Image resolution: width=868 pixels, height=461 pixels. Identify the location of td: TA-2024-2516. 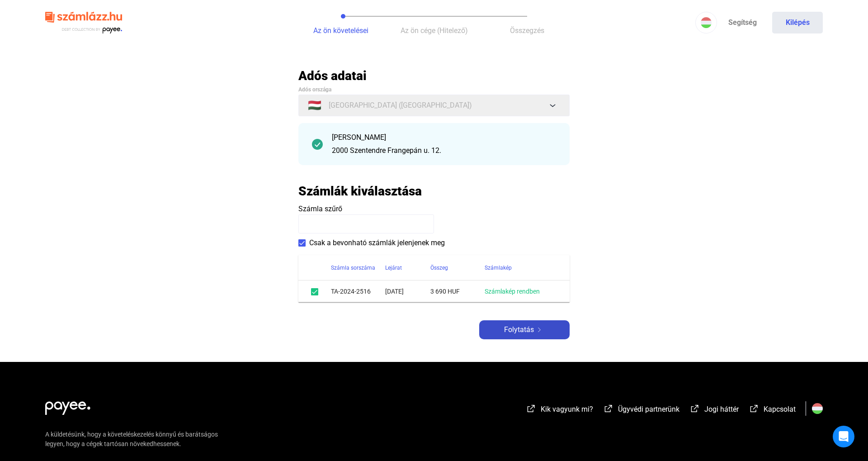
(358, 291).